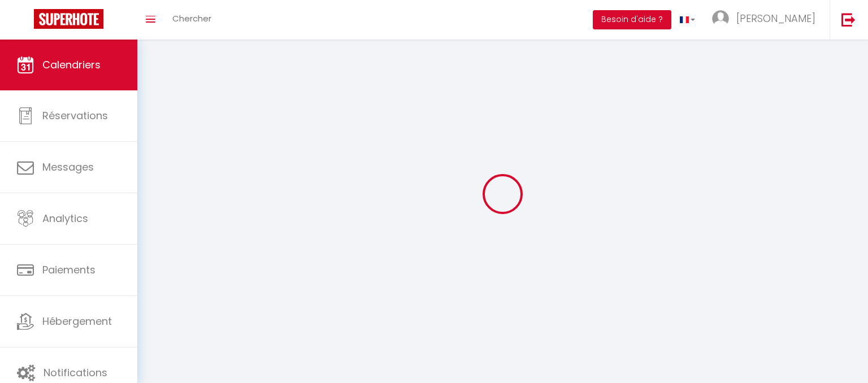  What do you see at coordinates (68, 18) in the screenshot?
I see `img: Super Booking` at bounding box center [68, 18].